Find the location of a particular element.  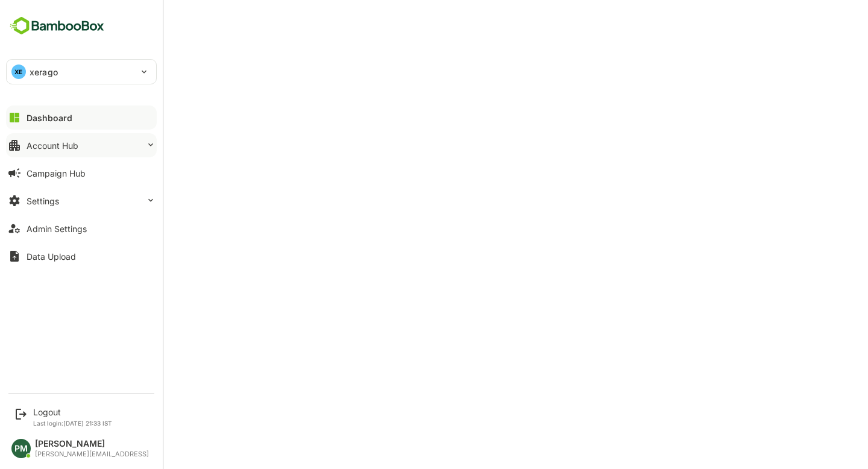

div: Account Hub is located at coordinates (53, 146).